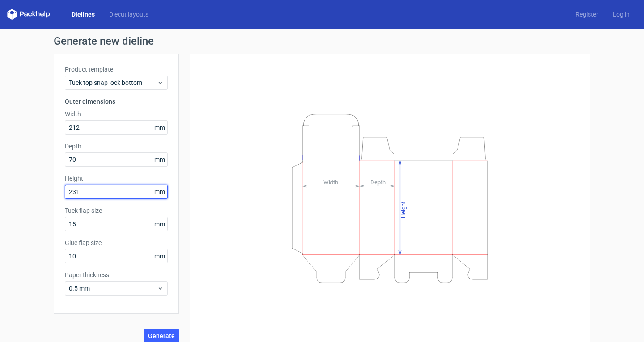 This screenshot has height=342, width=644. Describe the element at coordinates (112, 288) in the screenshot. I see `span: 0.5 mm` at that location.